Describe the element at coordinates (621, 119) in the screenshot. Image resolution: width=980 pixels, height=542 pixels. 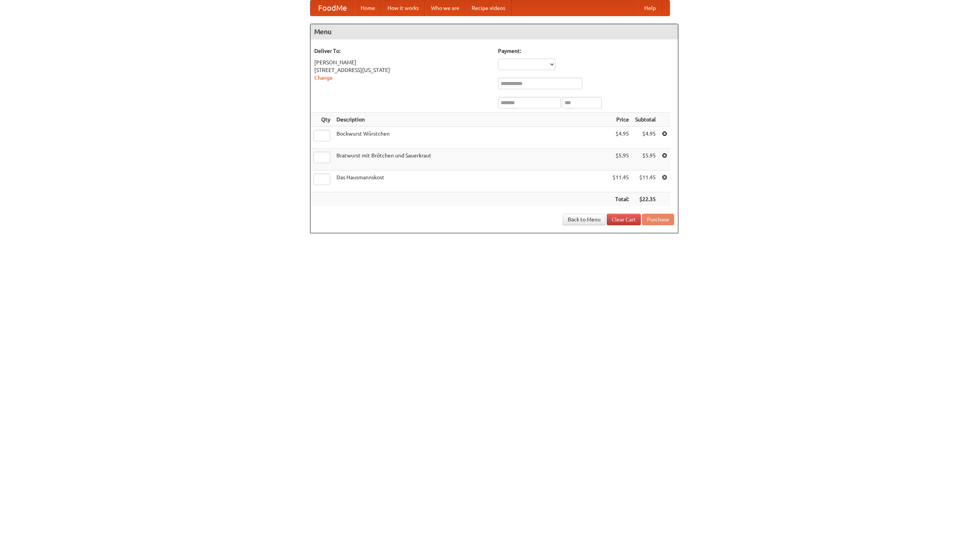
I see `th: Price` at that location.